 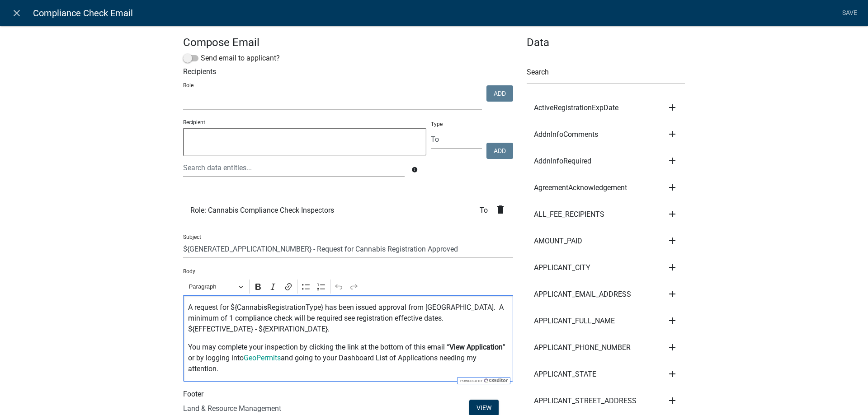 What do you see at coordinates (304, 122) in the screenshot?
I see `p: Recipient` at bounding box center [304, 122].